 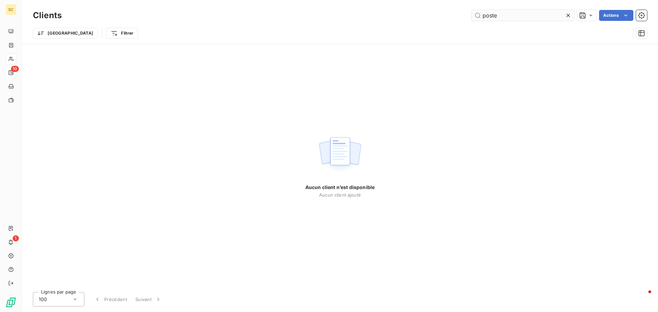 What do you see at coordinates (11, 302) in the screenshot?
I see `img: Logo LeanPay` at bounding box center [11, 302].